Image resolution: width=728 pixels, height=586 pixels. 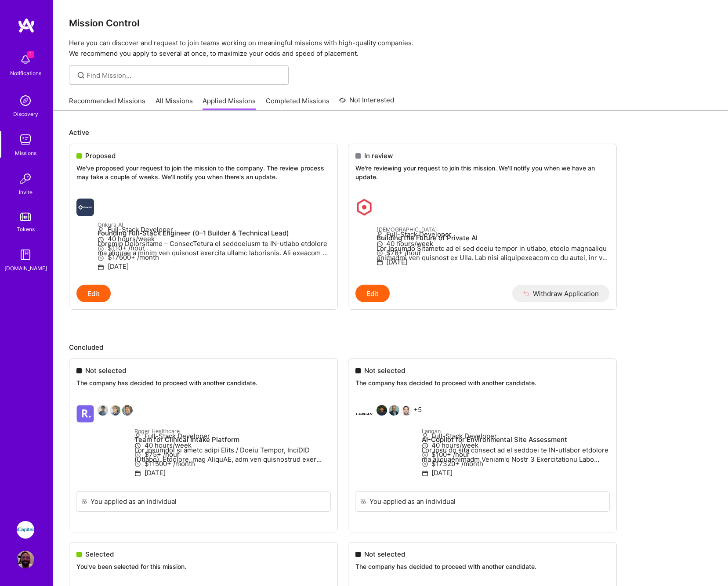 I want to click on a: Not Interested, so click(x=366, y=103).